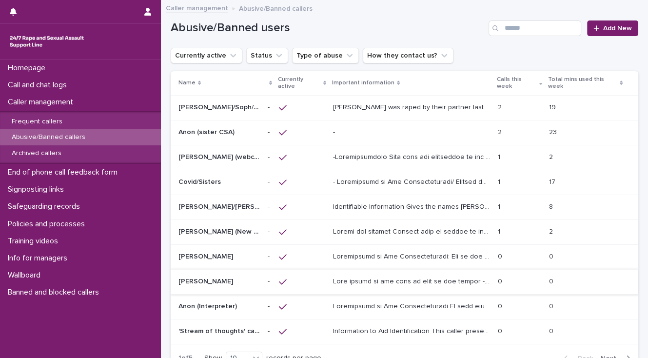  I want to click on p: Calls this week, so click(516, 83).